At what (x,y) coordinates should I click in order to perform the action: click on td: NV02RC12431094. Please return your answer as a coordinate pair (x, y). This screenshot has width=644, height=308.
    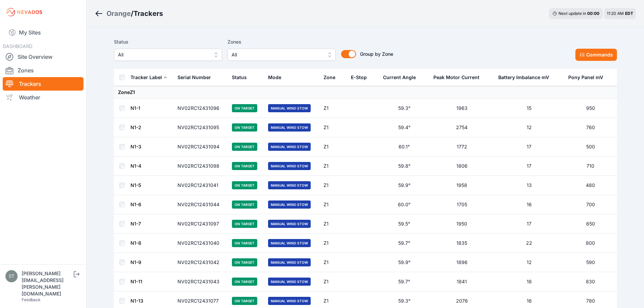
    Looking at the image, I should click on (201, 147).